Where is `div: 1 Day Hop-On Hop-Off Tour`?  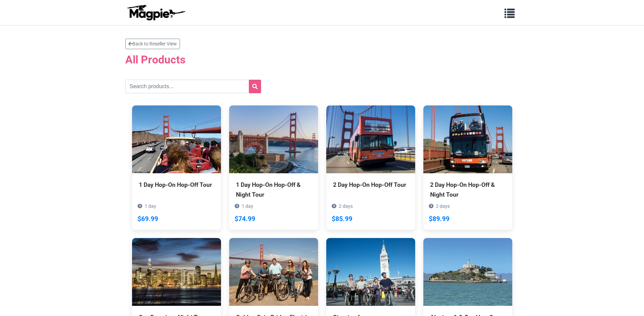
div: 1 Day Hop-On Hop-Off Tour is located at coordinates (177, 185).